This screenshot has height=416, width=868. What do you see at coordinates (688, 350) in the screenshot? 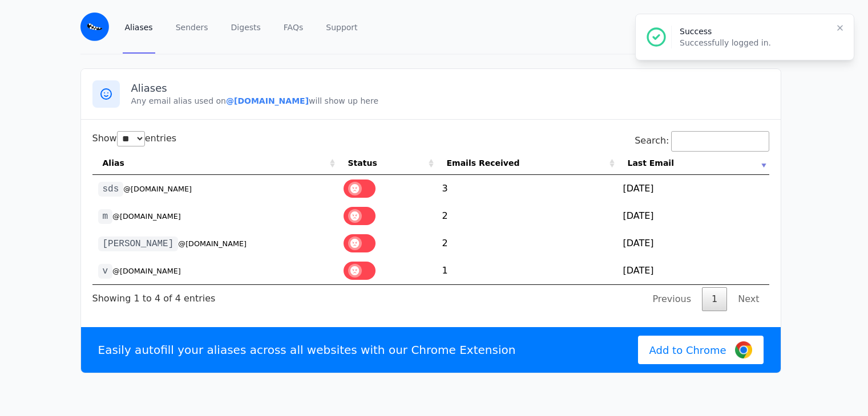
I see `span: Add to Chrome` at bounding box center [688, 350].